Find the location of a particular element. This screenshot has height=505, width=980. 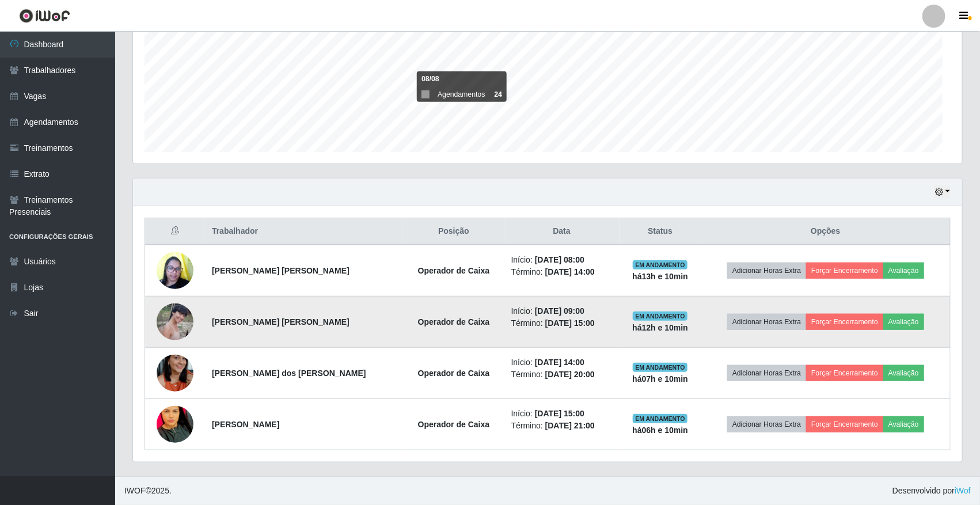

strong: há 07 h e 10 min is located at coordinates (659, 379).